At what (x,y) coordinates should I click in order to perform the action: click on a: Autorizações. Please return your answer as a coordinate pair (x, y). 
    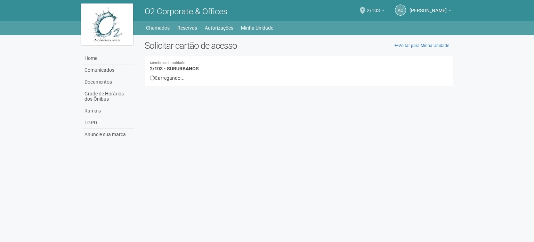
    Looking at the image, I should click on (219, 28).